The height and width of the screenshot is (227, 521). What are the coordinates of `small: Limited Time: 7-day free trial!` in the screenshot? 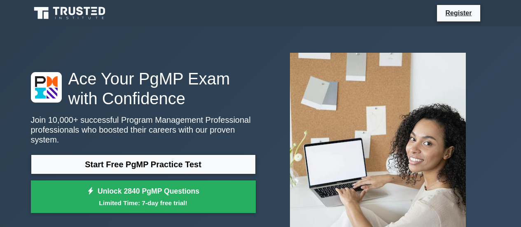 It's located at (143, 203).